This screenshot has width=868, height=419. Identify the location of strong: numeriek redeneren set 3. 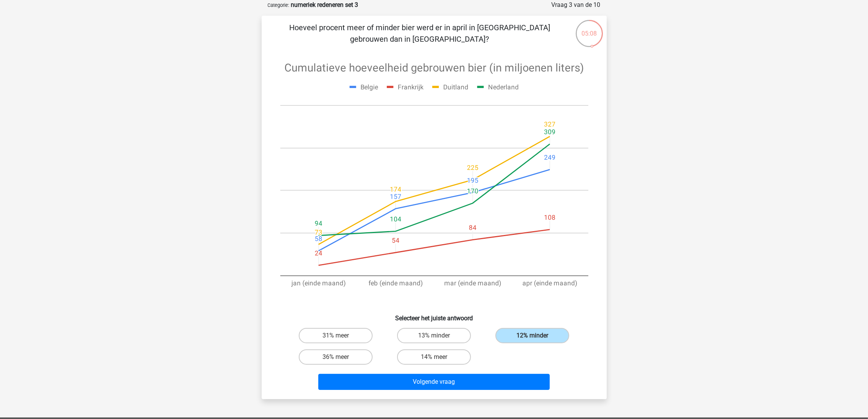
(325, 4).